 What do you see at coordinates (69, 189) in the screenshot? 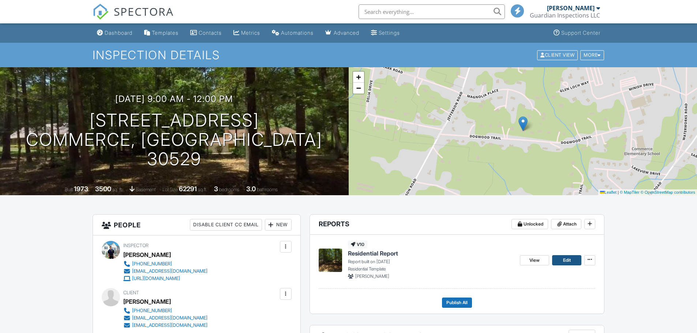
I see `span: Built` at bounding box center [69, 189].